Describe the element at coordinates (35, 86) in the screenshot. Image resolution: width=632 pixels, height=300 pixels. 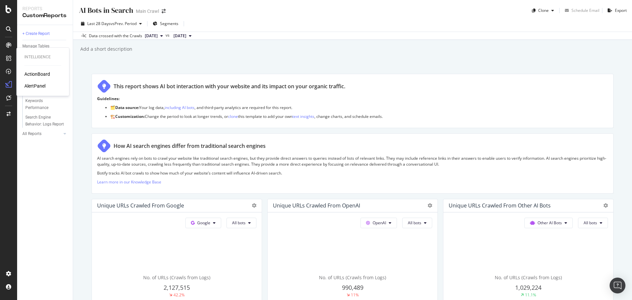
I see `div: AlertPanel` at that location.